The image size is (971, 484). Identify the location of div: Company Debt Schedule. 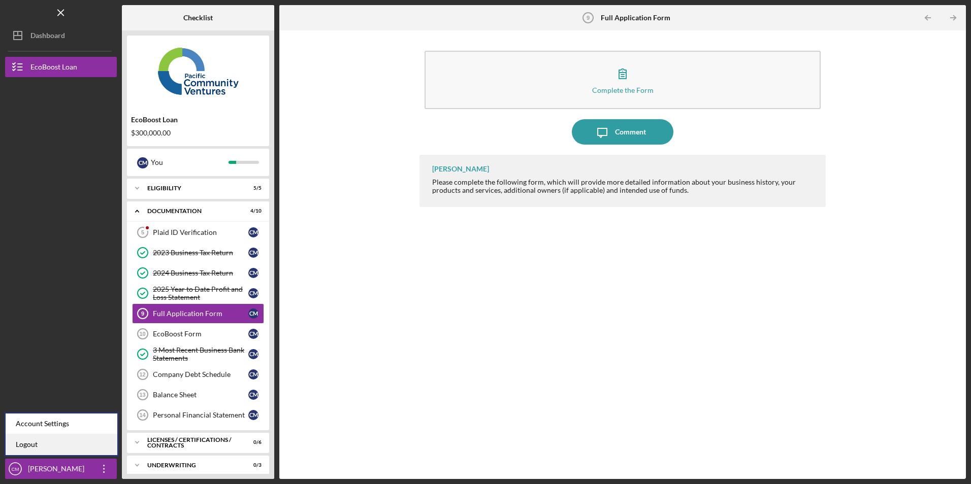
(201, 375).